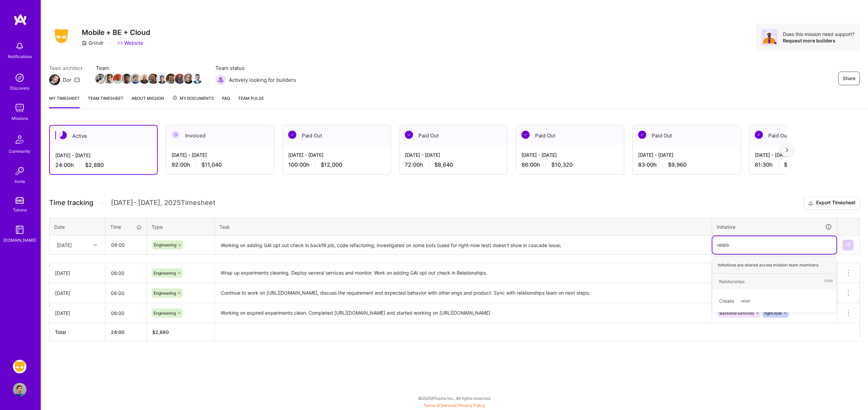 Image resolution: width=868 pixels, height=410 pixels. I want to click on span: Team, so click(149, 68).